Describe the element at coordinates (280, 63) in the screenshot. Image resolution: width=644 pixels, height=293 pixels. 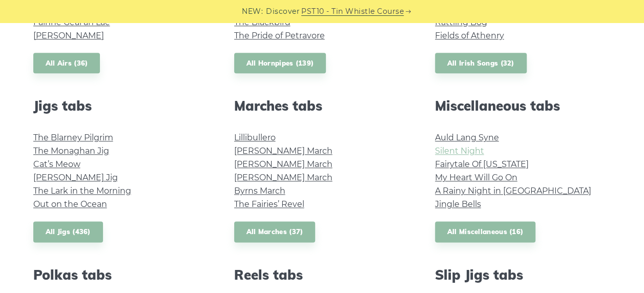
I see `a: All Hornpipes (139)` at that location.